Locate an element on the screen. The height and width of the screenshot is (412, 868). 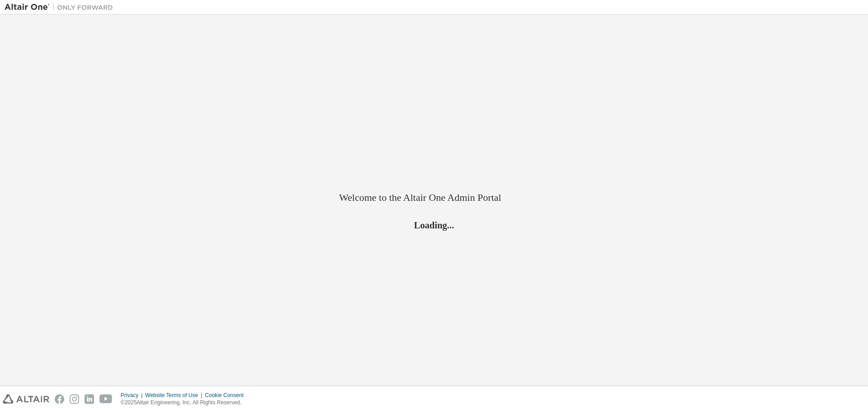
img: linkedin.svg is located at coordinates (89, 399).